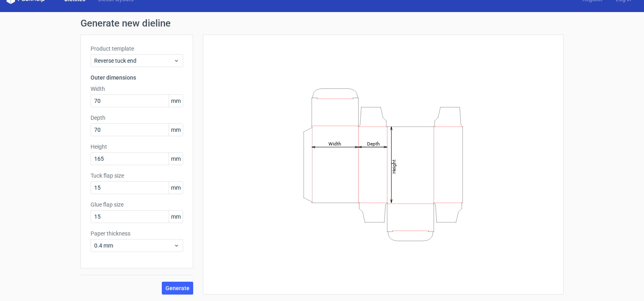  What do you see at coordinates (137, 205) in the screenshot?
I see `label: Glue flap size` at bounding box center [137, 205].